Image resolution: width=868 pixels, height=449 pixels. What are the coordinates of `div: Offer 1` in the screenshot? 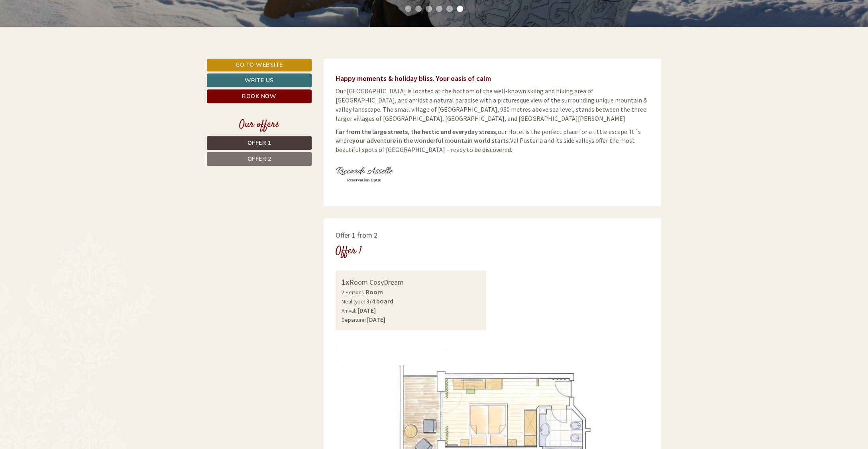 It's located at (348, 251).